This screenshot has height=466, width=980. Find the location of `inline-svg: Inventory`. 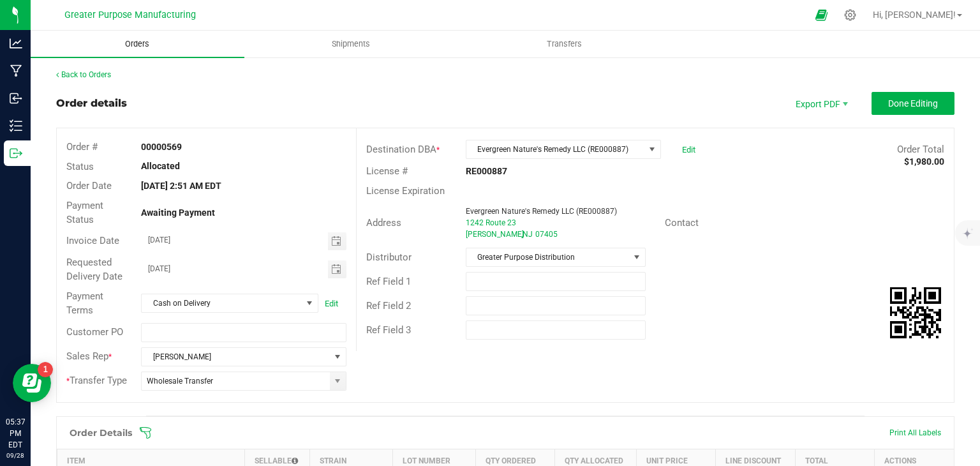

inline-svg: Inventory is located at coordinates (16, 126).